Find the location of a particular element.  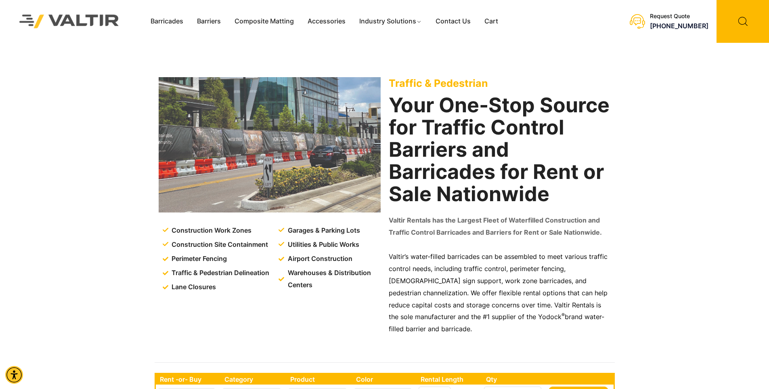

a: Contact Us is located at coordinates (453, 21).